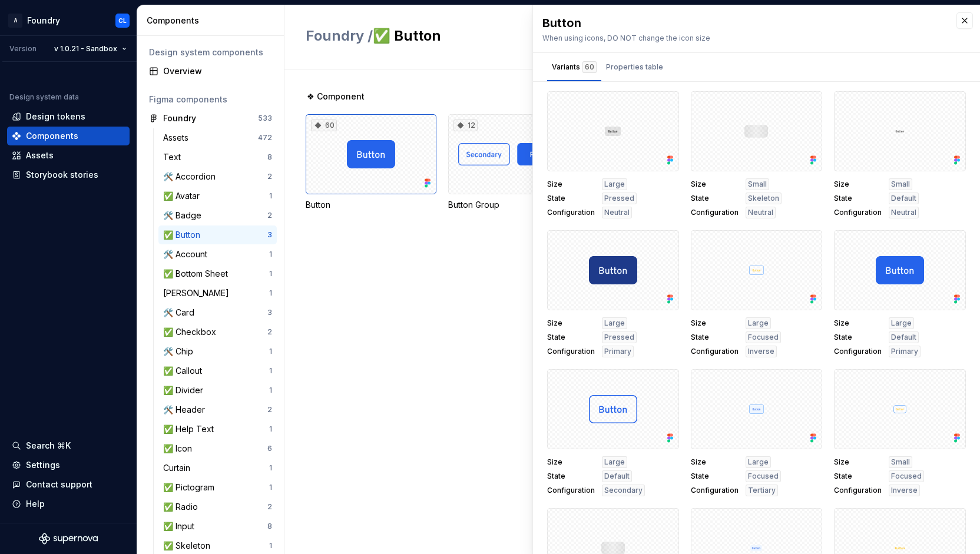  Describe the element at coordinates (335, 96) in the screenshot. I see `span: ❖ Component` at that location.